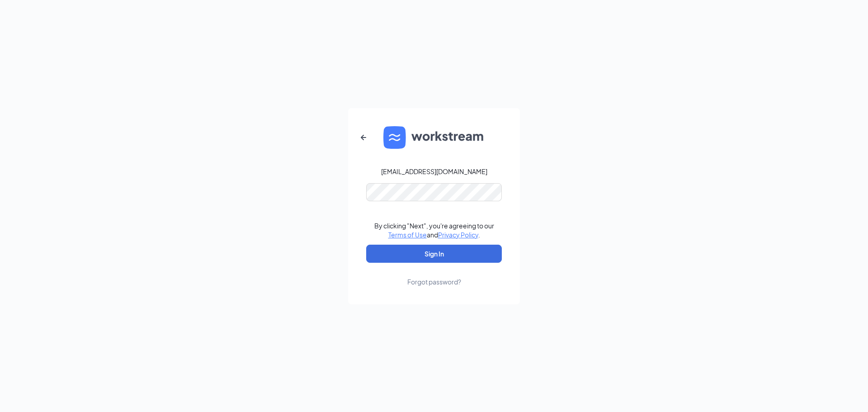 This screenshot has height=412, width=868. Describe the element at coordinates (458, 235) in the screenshot. I see `a: Privacy Policy` at that location.